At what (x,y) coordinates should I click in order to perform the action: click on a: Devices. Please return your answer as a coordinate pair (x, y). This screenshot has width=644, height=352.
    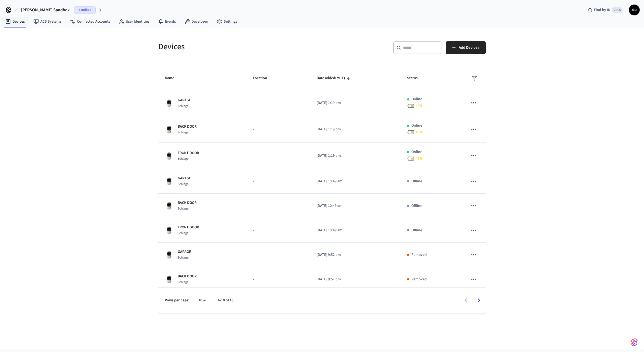
    Looking at the image, I should click on (15, 22).